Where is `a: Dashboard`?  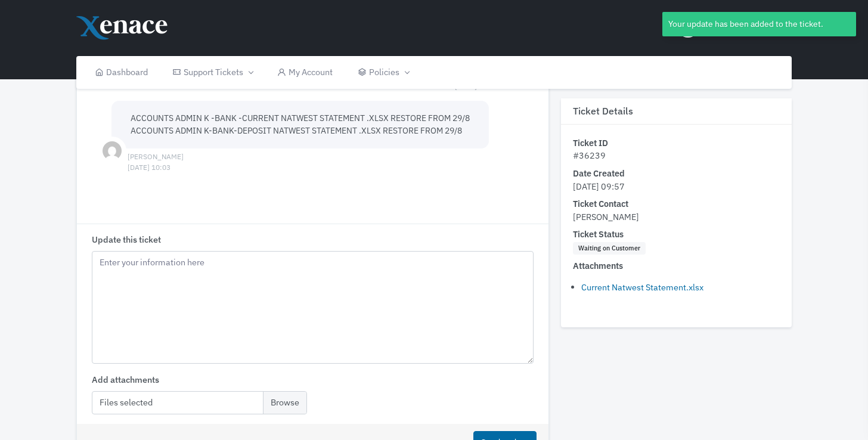 a: Dashboard is located at coordinates (121, 72).